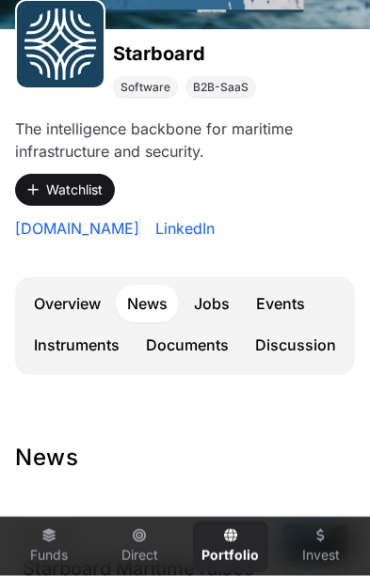 The image size is (370, 576). What do you see at coordinates (184, 140) in the screenshot?
I see `p: The intelligence backbone for maritime infrastructure and security.` at bounding box center [184, 140].